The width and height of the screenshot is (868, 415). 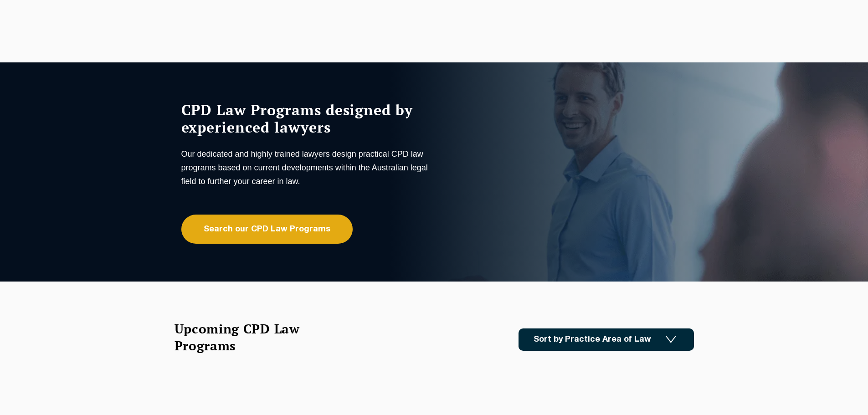 What do you see at coordinates (307, 168) in the screenshot?
I see `p: Our dedicated and highly trained lawyers design practical CPD law programs based on current devel...` at bounding box center [307, 168].